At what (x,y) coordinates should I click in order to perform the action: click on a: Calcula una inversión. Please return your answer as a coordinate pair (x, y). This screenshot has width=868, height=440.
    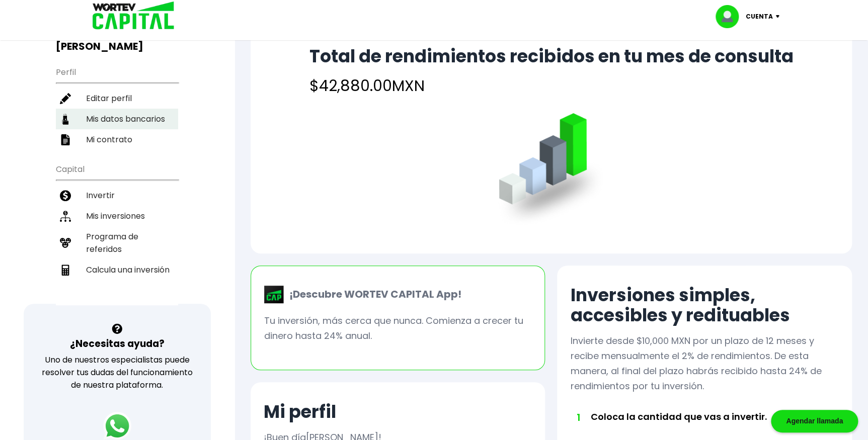
    Looking at the image, I should click on (117, 270).